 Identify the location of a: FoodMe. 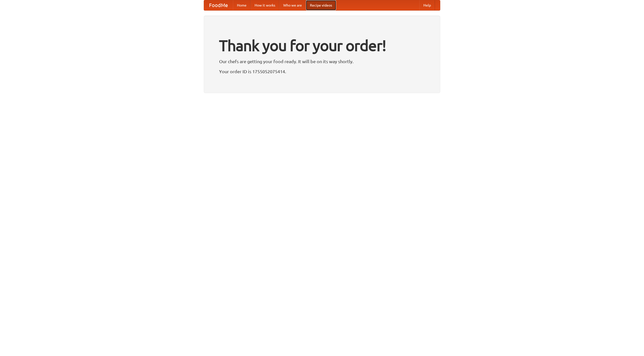
(218, 6).